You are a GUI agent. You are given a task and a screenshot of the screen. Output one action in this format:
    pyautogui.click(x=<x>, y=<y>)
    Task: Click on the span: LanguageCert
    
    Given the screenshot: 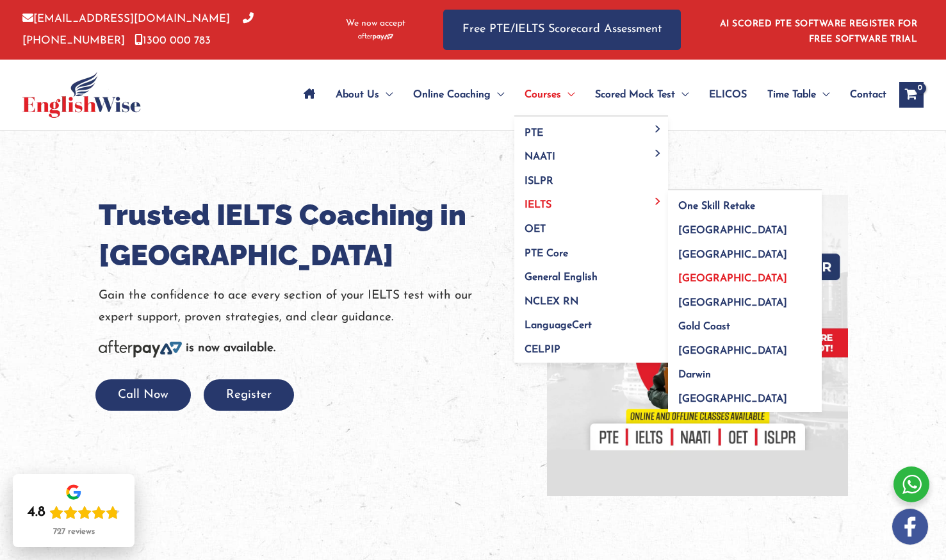 What is the action you would take?
    pyautogui.click(x=558, y=325)
    